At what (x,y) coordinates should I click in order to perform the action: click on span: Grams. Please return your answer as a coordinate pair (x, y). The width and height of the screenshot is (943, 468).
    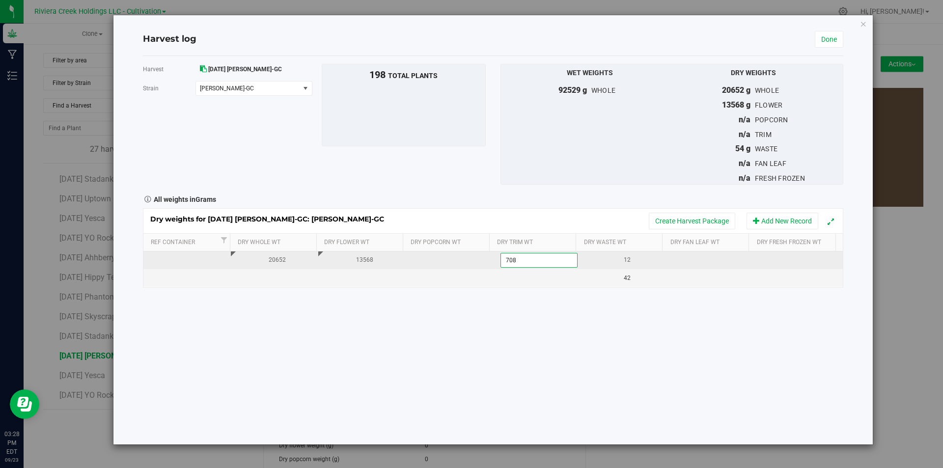
    Looking at the image, I should click on (206, 199).